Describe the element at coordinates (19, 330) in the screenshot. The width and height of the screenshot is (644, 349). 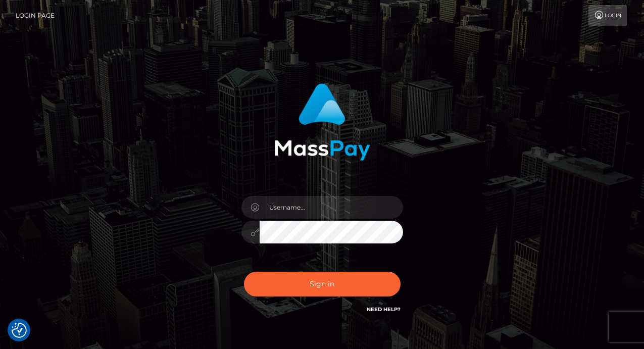
I see `img: Revisit consent button` at that location.